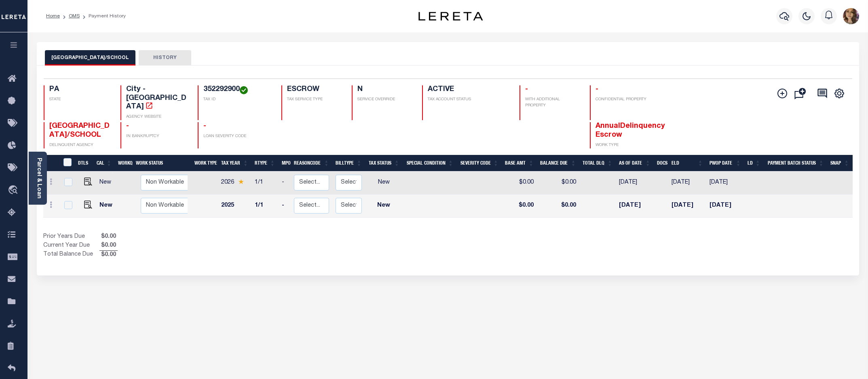  What do you see at coordinates (725, 163) in the screenshot?
I see `th: PWOP Date: activate to sort column ascending` at bounding box center [725, 163].